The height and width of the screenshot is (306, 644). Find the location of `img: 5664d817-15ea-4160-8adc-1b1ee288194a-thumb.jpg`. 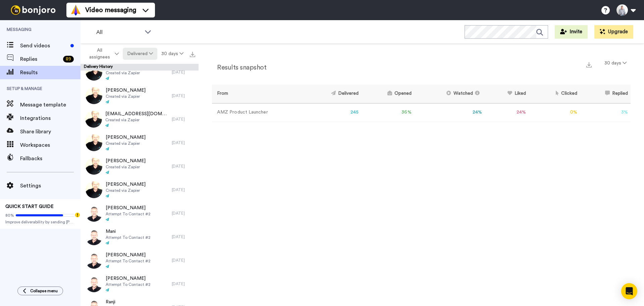

img: 5664d817-15ea-4160-8adc-1b1ee288194a-thumb.jpg is located at coordinates (94, 260).